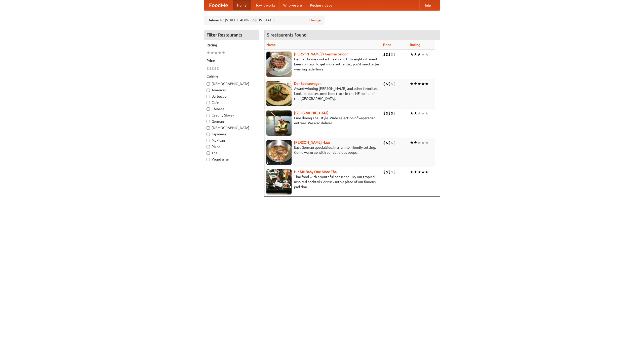 The width and height of the screenshot is (644, 356). I want to click on input: Japanese, so click(208, 135).